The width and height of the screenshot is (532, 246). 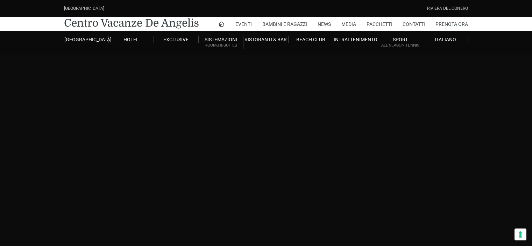 What do you see at coordinates (176, 39) in the screenshot?
I see `a: Exclusive` at bounding box center [176, 39].